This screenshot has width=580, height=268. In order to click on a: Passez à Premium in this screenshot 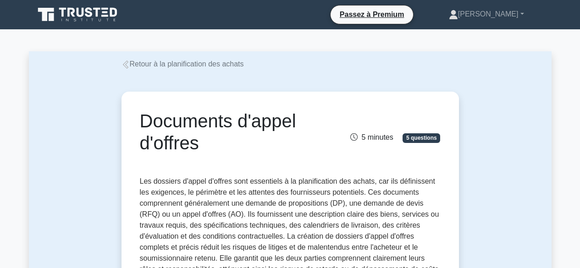, I will do `click(372, 14)`.